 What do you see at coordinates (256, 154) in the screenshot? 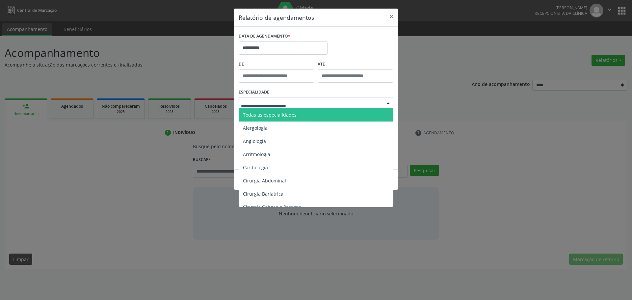
I see `span: Arritmologia` at bounding box center [256, 154].